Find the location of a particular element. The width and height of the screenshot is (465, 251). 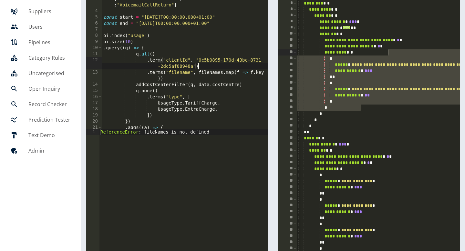

div: 20 is located at coordinates (94, 121).